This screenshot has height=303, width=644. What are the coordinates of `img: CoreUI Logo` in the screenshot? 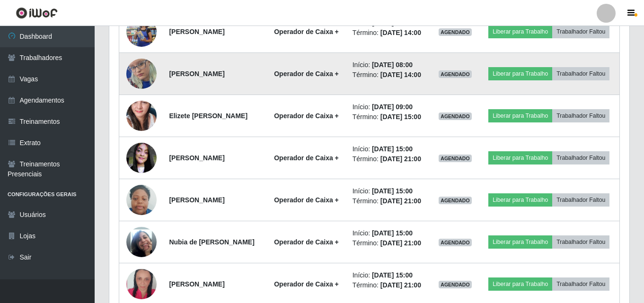 It's located at (36, 12).